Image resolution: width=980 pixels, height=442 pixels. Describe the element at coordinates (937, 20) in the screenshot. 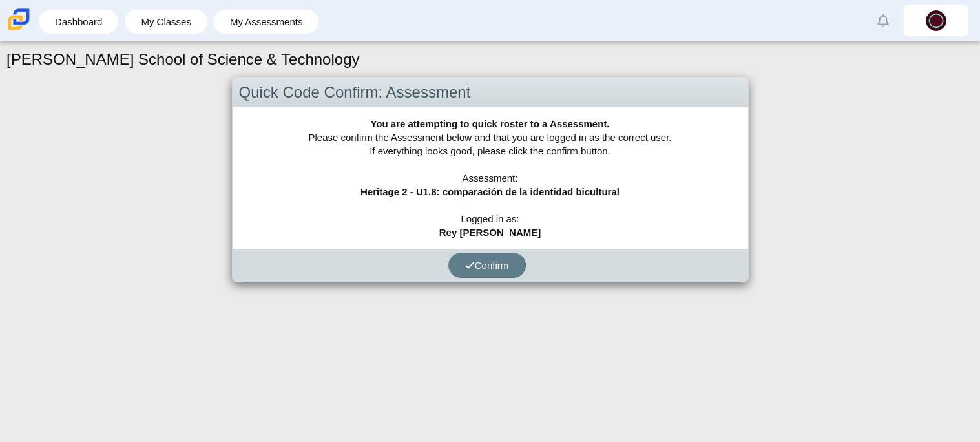

I see `a: reymiguel.menes.tSaLYp` at that location.